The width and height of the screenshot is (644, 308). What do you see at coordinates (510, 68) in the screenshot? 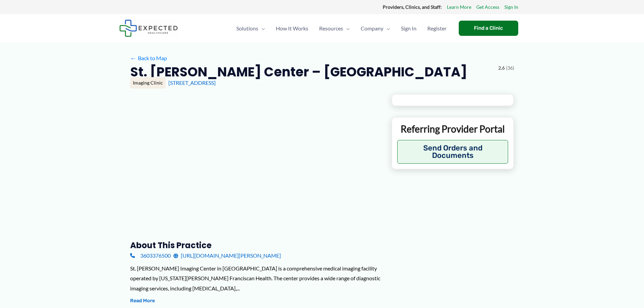
I see `span: (36)` at bounding box center [510, 68].